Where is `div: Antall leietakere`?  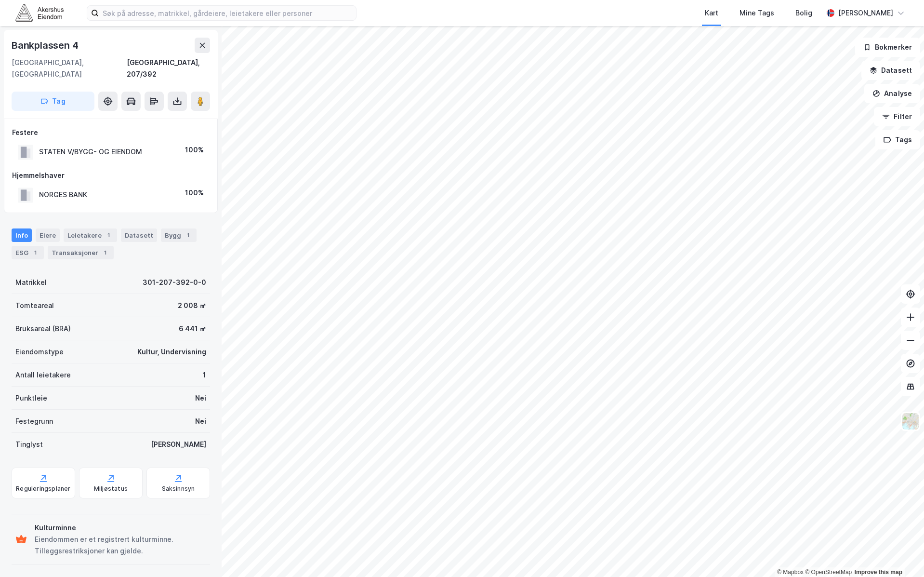
div: Antall leietakere is located at coordinates (43, 375).